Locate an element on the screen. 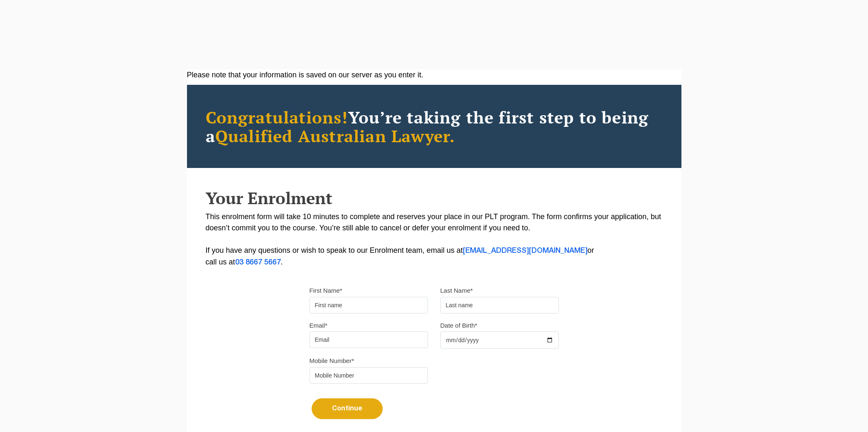 The height and width of the screenshot is (432, 868). label: First Name* is located at coordinates (326, 291).